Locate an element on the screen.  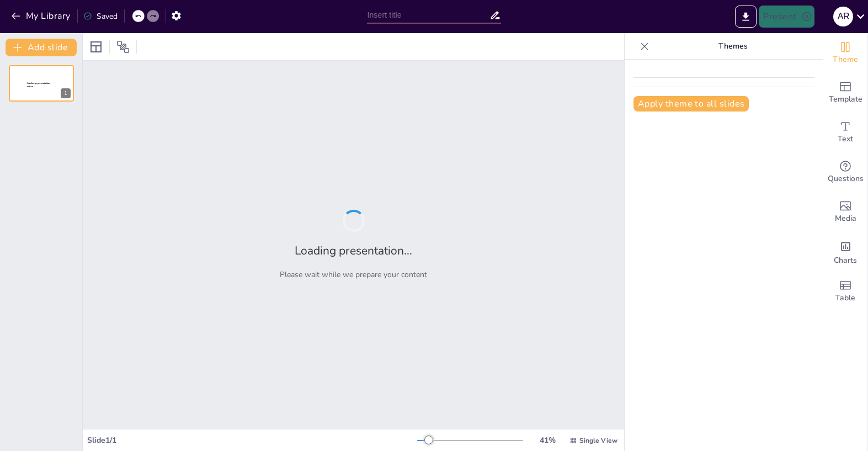
span: Template is located at coordinates (846, 100).